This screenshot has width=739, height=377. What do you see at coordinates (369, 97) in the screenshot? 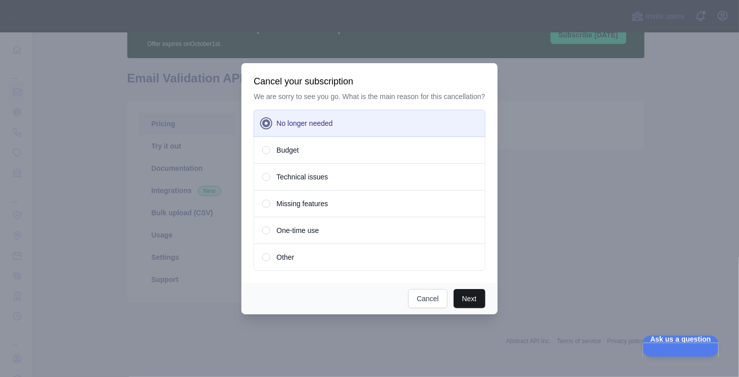
I see `p: We are sorry to see you go. What is the main reason for this cancellation?` at bounding box center [369, 97].